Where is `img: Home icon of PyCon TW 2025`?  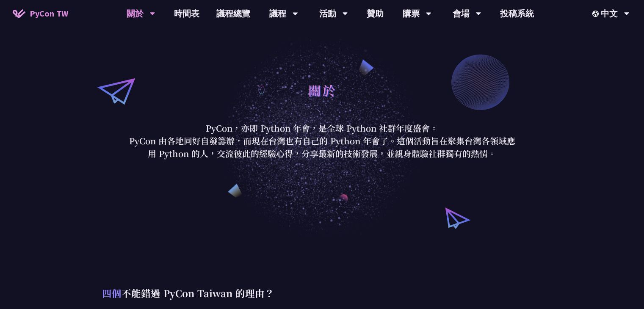
img: Home icon of PyCon TW 2025 is located at coordinates (19, 13).